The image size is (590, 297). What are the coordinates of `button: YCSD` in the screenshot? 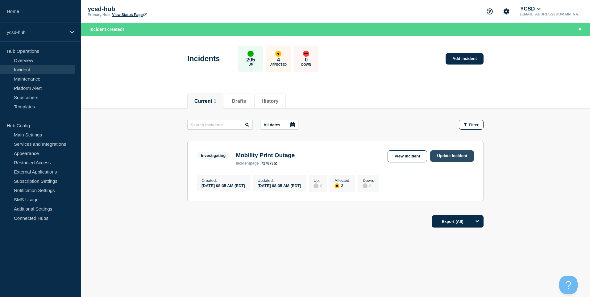 It's located at (530, 9).